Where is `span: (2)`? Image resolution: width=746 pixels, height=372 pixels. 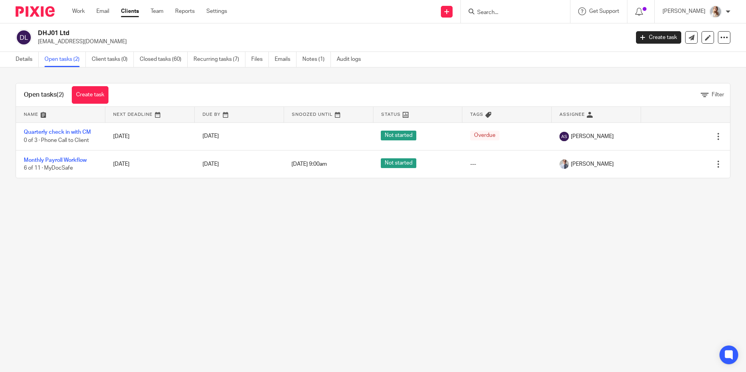
span: (2) is located at coordinates (60, 95).